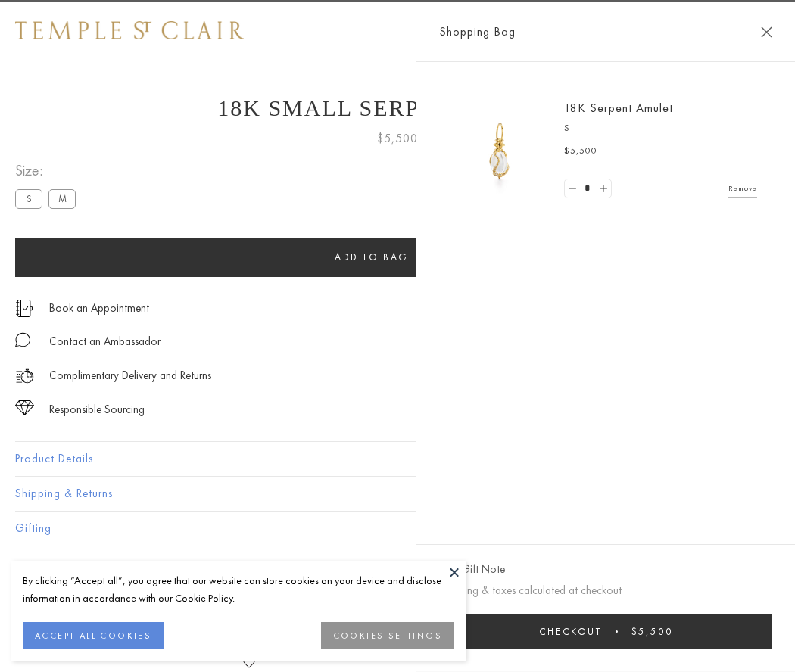 This screenshot has width=795, height=672. Describe the element at coordinates (660, 129) in the screenshot. I see `p: S` at that location.